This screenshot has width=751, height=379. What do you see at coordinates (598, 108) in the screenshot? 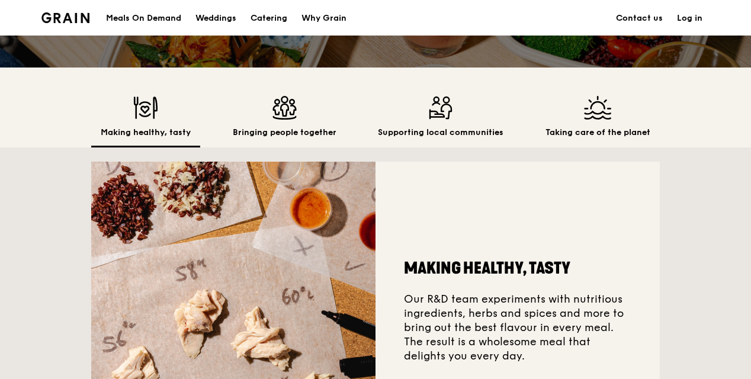
I see `img: Taking care of the planet` at bounding box center [598, 108].